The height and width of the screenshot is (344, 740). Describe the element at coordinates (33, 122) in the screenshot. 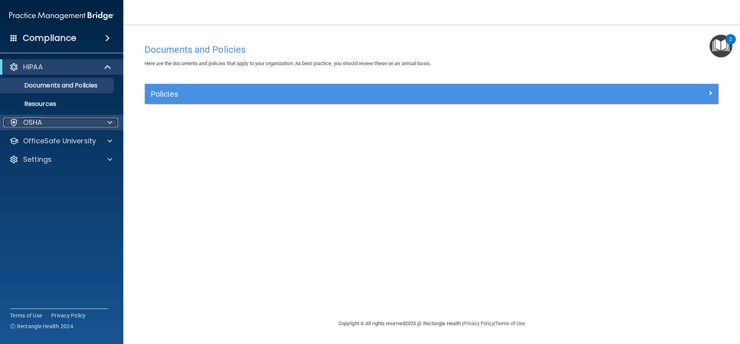

I see `p: OSHA` at that location.